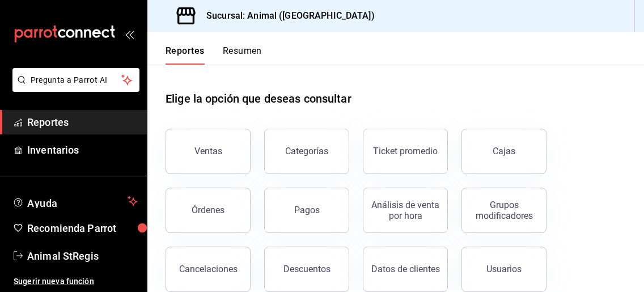  Describe the element at coordinates (74, 88) in the screenshot. I see `a: Pregunta a Parrot AI` at that location.